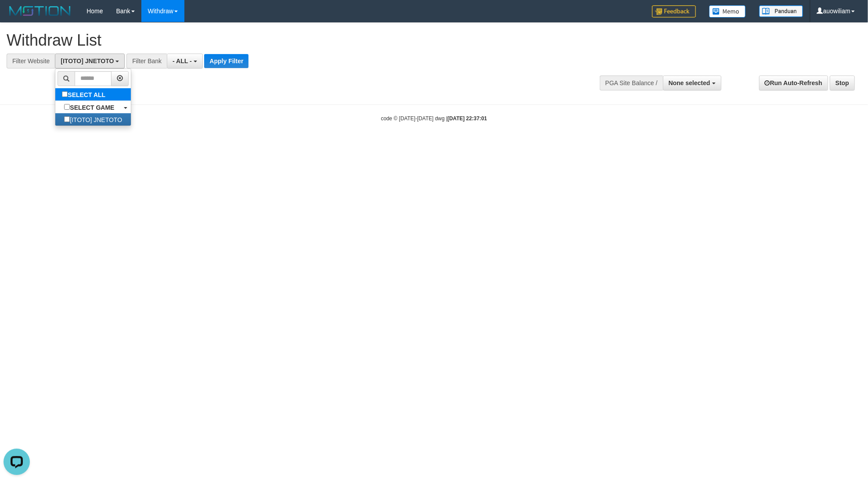  I want to click on h1: Withdraw List, so click(288, 41).